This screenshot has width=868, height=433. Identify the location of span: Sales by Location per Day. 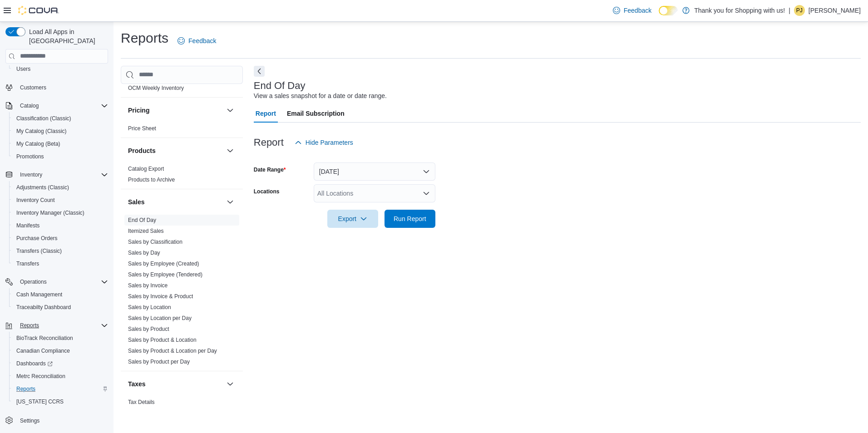
(160, 318).